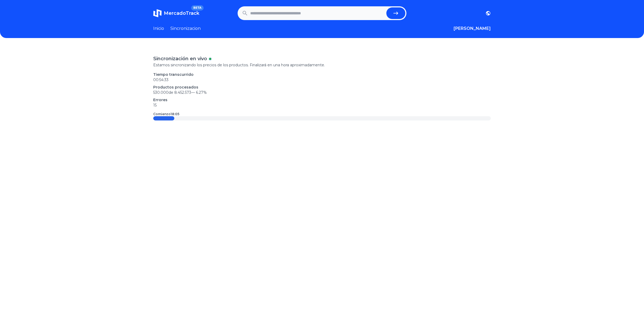 The height and width of the screenshot is (317, 644). Describe the element at coordinates (322, 87) in the screenshot. I see `p: Productos procesados` at that location.